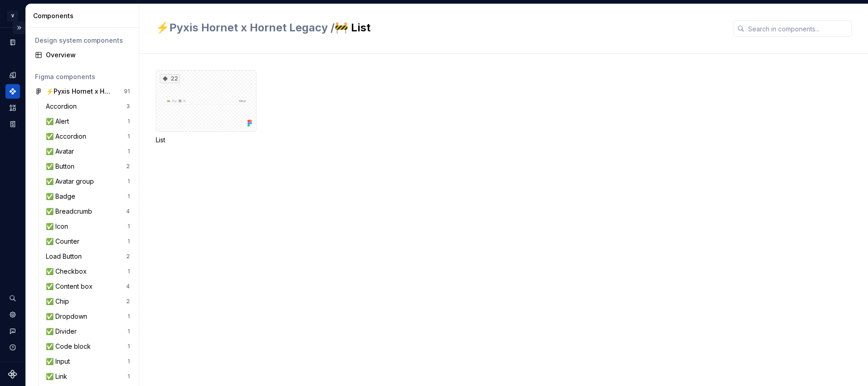  What do you see at coordinates (72, 182) in the screenshot?
I see `div: ✅ Avatar group` at bounding box center [72, 182].